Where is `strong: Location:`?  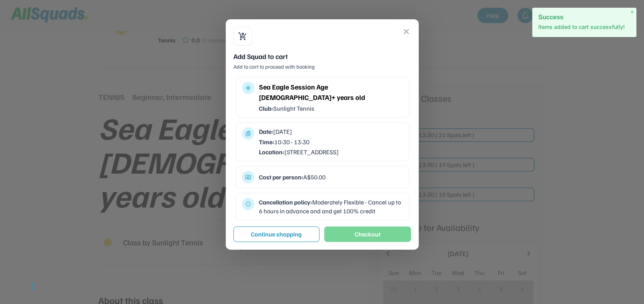
strong: Location: is located at coordinates (272, 152).